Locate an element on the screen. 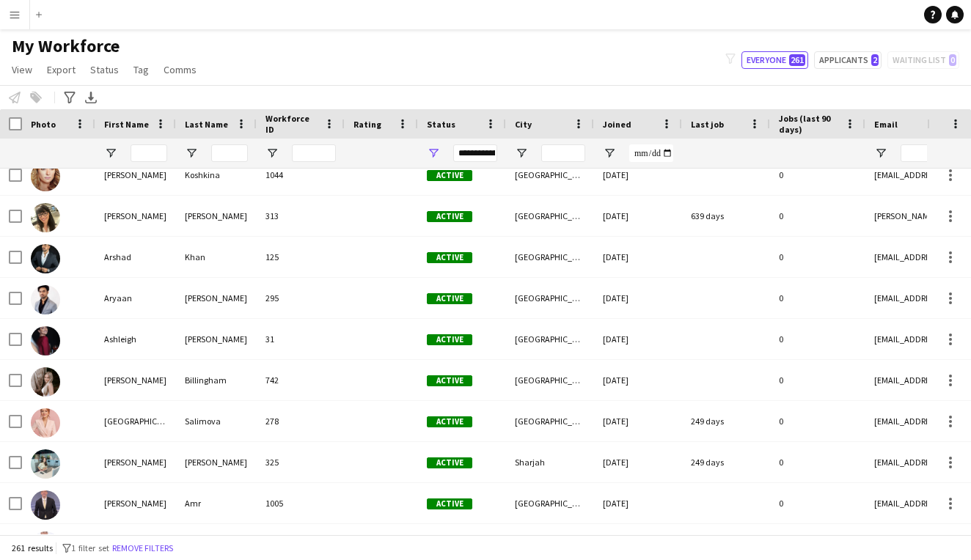 The image size is (971, 560). button: Applicants2 is located at coordinates (848, 60).